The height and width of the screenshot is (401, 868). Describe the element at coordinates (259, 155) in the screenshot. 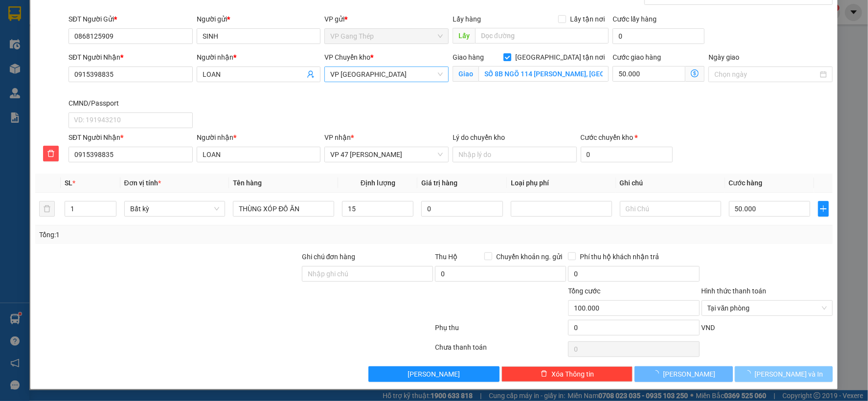

I see `input: Tên người nhận` at that location.